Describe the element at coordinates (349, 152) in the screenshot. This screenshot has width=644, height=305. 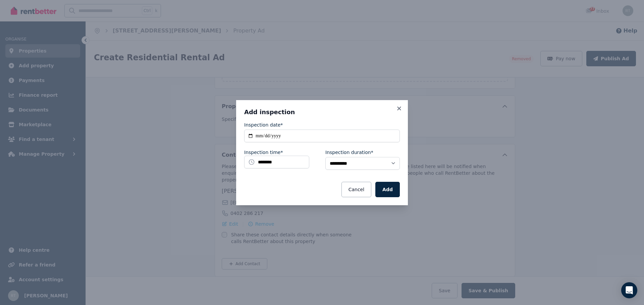
I see `label: Inspection duration*` at that location.